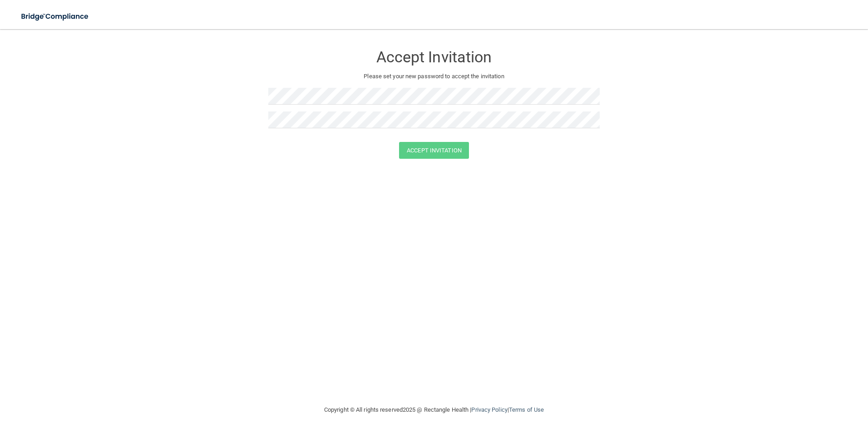 The width and height of the screenshot is (868, 434). What do you see at coordinates (434, 150) in the screenshot?
I see `button: Accept Invitation` at bounding box center [434, 150].